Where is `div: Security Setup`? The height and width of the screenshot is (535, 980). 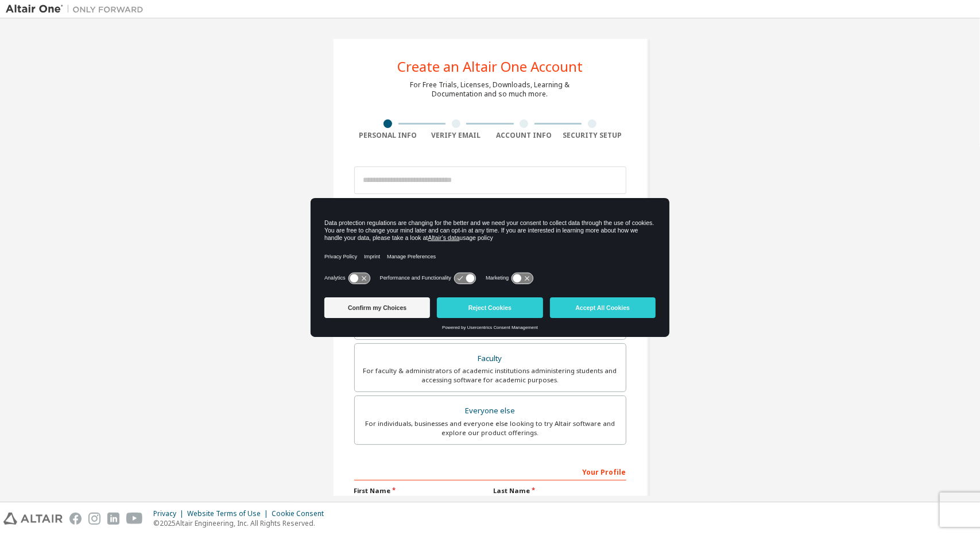 div: Security Setup is located at coordinates (592, 136).